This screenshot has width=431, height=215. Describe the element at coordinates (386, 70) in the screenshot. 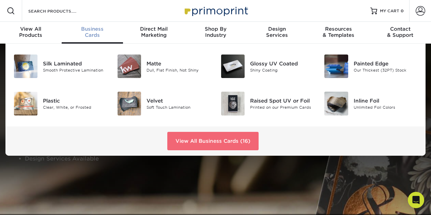

I see `div: Our Thickest (32PT) Stock` at that location.